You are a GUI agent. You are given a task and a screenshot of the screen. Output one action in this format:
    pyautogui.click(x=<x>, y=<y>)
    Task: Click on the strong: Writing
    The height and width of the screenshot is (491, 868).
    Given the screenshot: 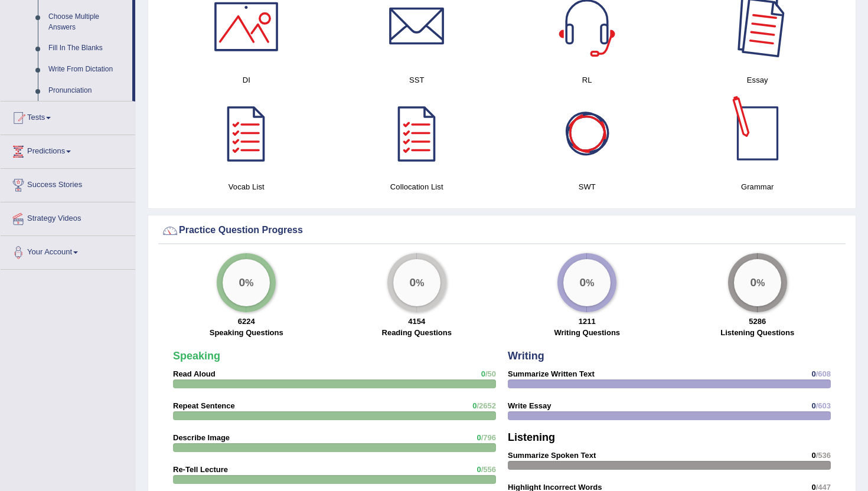 What is the action you would take?
    pyautogui.click(x=526, y=356)
    